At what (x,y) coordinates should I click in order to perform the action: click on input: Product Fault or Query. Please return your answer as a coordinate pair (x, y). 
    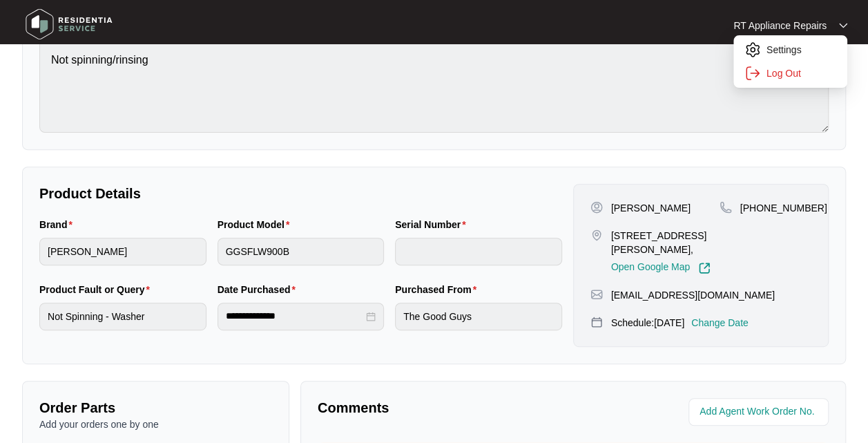
    Looking at the image, I should click on (123, 316).